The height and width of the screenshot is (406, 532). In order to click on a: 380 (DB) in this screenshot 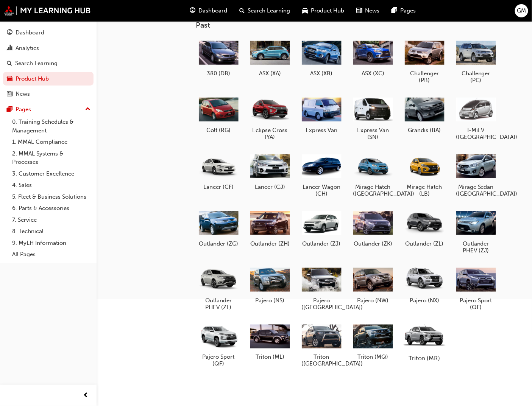, I will do `click(219, 58)`.